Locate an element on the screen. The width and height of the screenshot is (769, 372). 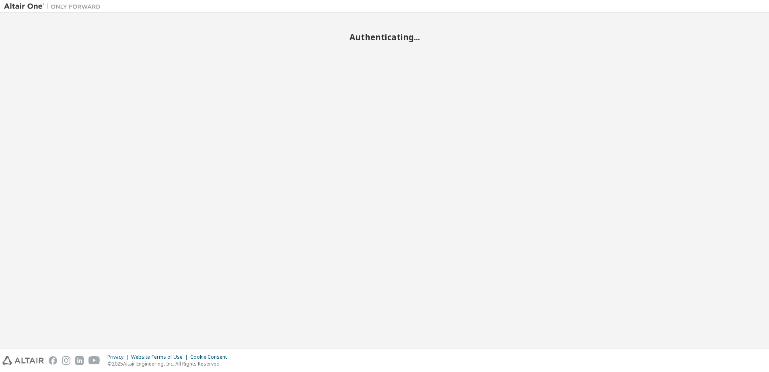
p: © 2025 Altair Engineering, Inc. All Rights Reserved. is located at coordinates (169, 363).